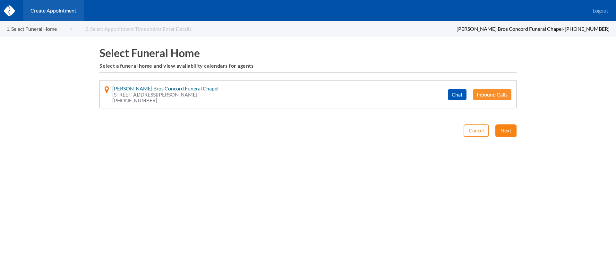 This screenshot has height=270, width=616. I want to click on button: Chat, so click(458, 95).